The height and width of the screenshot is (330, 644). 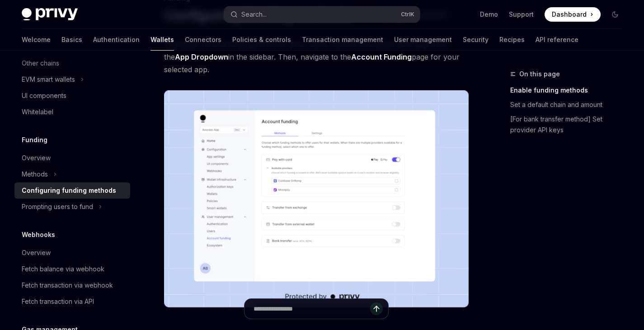 I want to click on img: dark logo, so click(x=50, y=14).